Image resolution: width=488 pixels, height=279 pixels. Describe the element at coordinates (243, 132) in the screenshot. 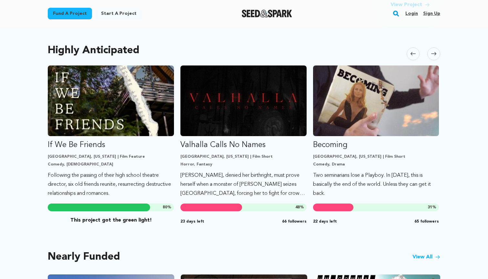

I see `a: Fund Valhalla Calls No Names` at that location.